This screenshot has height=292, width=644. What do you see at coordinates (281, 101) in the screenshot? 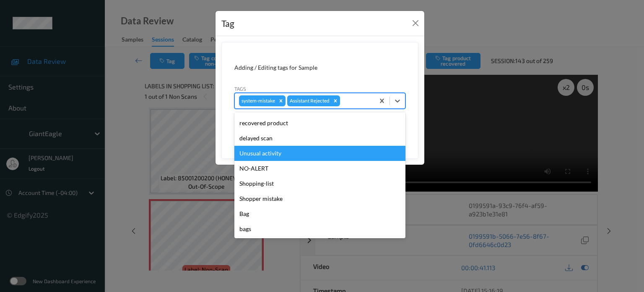
I see `div: Remove system-mistake` at bounding box center [281, 101].